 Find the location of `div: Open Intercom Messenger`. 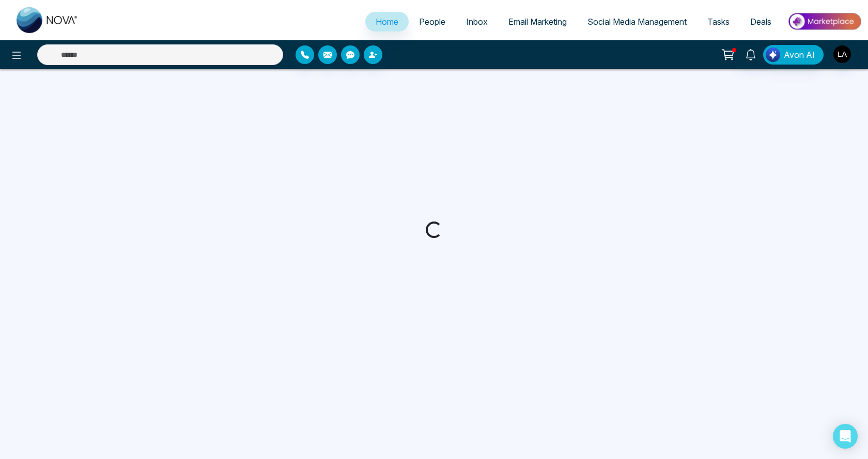

div: Open Intercom Messenger is located at coordinates (845, 436).